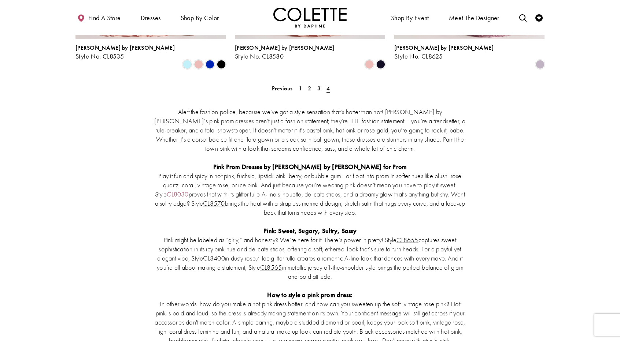 The image size is (620, 341). I want to click on div: Colette by Daphne Style No. CL8625, so click(444, 52).